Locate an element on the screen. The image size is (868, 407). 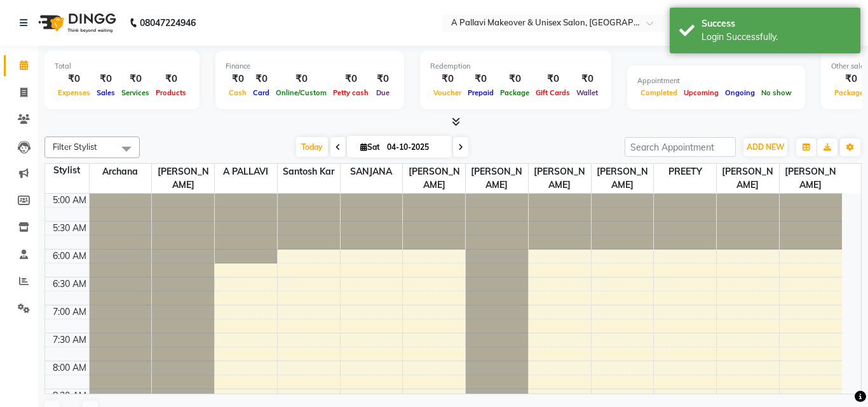
div: 6:30 AM is located at coordinates (69, 284).